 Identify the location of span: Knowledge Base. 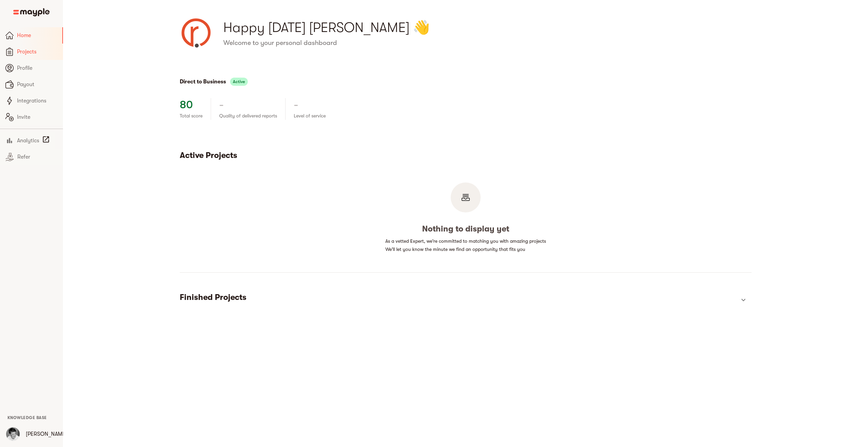
(27, 417).